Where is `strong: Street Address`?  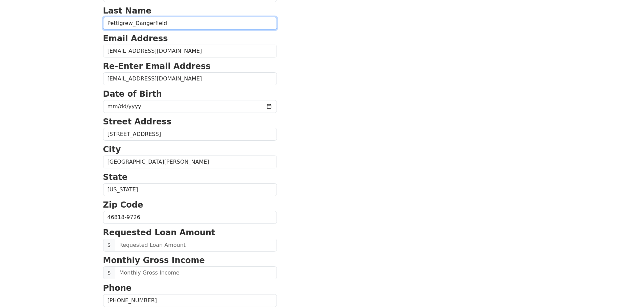
strong: Street Address is located at coordinates (137, 122).